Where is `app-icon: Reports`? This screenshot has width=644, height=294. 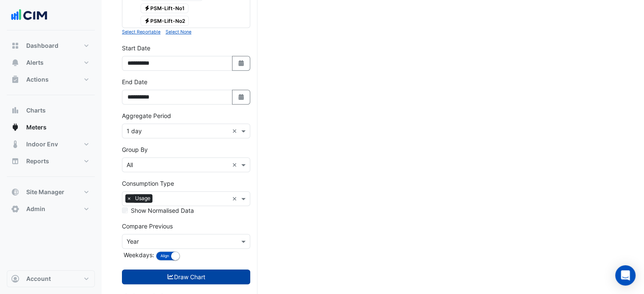 app-icon: Reports is located at coordinates (15, 161).